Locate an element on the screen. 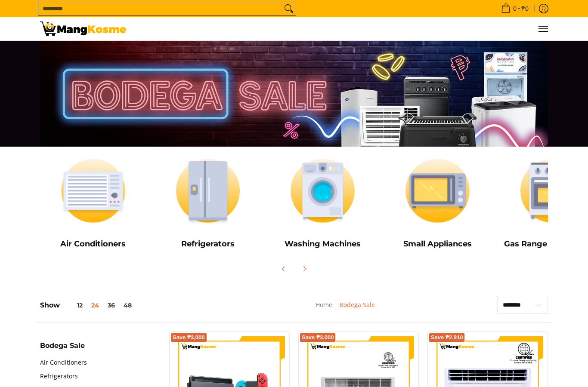  a: Air Conditioners Air Conditioners is located at coordinates (93, 203).